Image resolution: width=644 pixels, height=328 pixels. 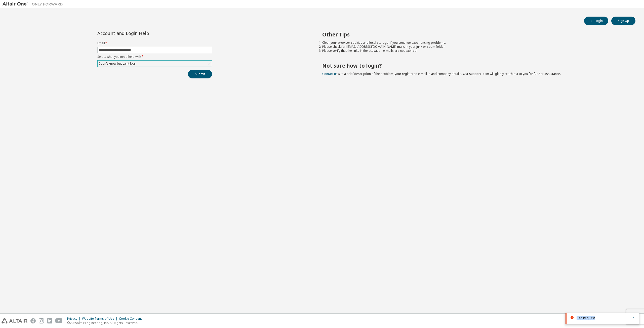 I want to click on label: Select what you need help with, so click(x=154, y=57).